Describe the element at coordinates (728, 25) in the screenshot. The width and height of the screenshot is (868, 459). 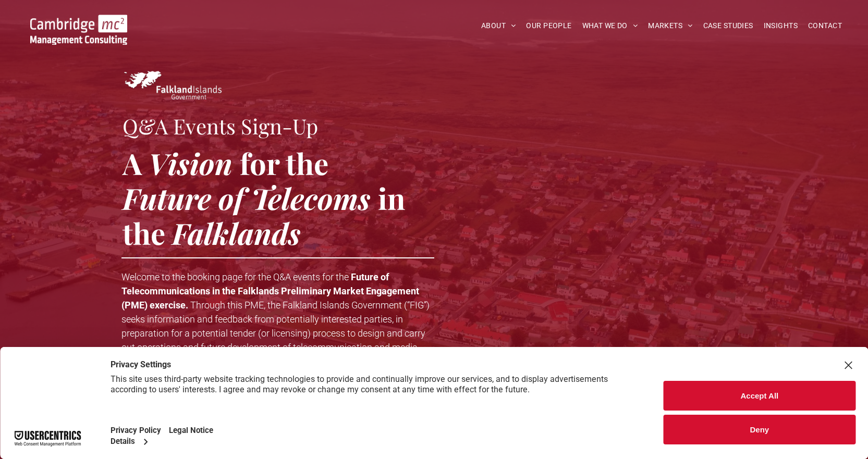
I see `a: CASE STUDIES` at that location.